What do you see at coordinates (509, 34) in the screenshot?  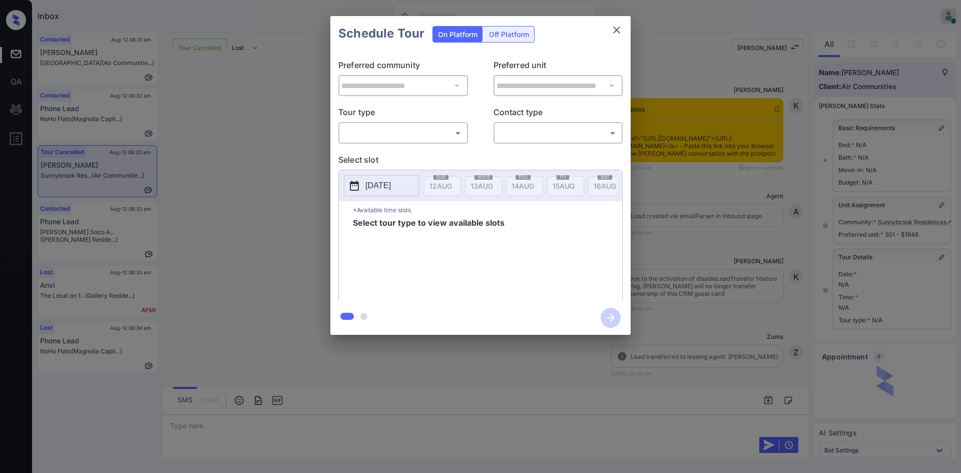 I see `div: Off Platform` at bounding box center [509, 34].